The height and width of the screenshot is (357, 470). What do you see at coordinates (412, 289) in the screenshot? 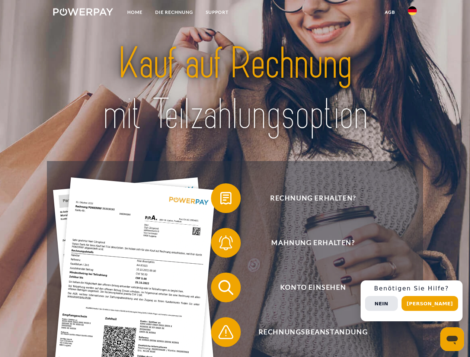
I see `h3: Benötigen Sie Hilfe?` at bounding box center [412, 289].